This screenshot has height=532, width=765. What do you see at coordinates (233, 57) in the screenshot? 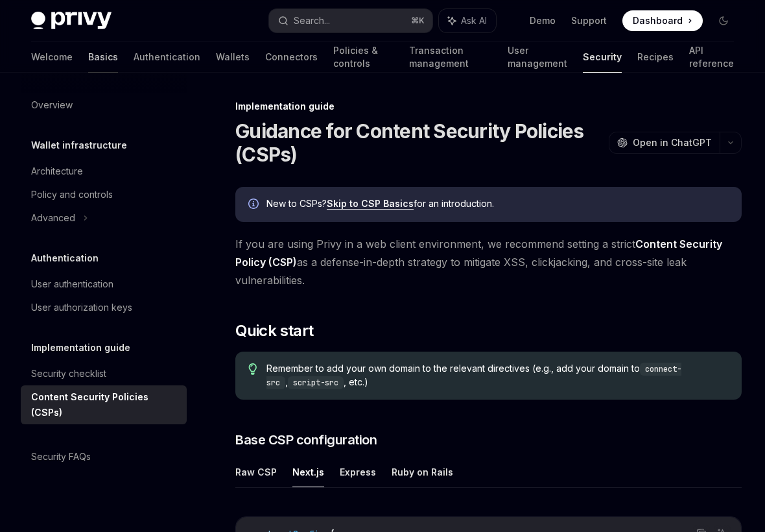
I see `a: Wallets` at bounding box center [233, 57].